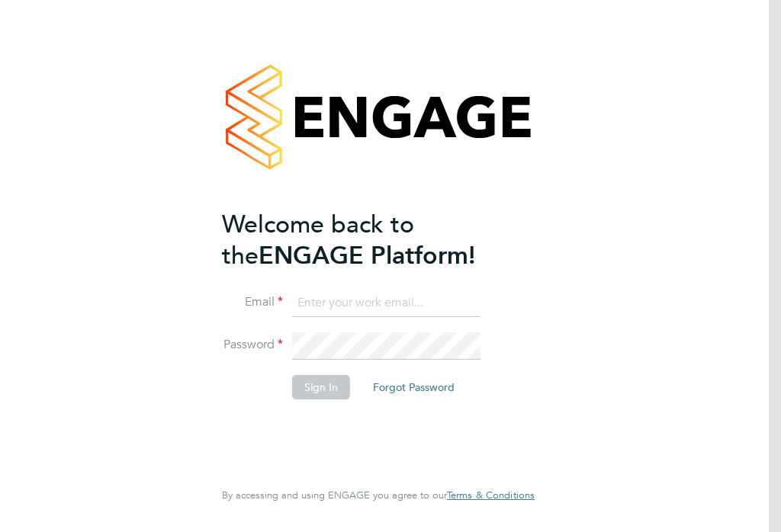 The image size is (781, 532). What do you see at coordinates (252, 345) in the screenshot?
I see `label: Password` at bounding box center [252, 345].